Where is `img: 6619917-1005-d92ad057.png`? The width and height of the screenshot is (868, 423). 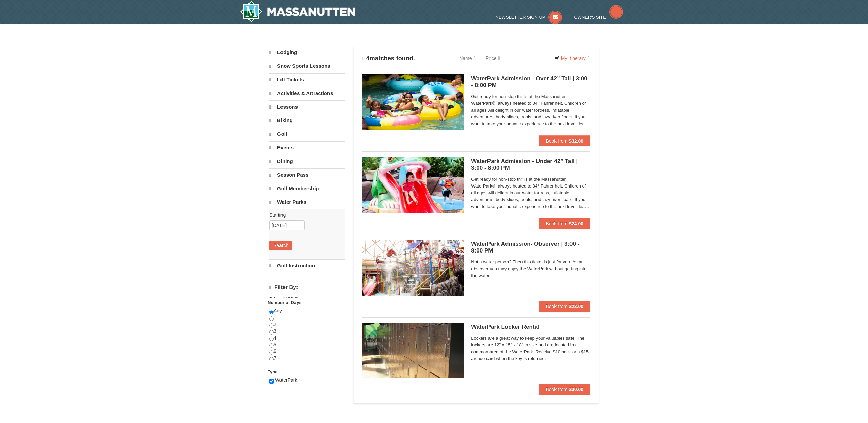
img: 6619917-1005-d92ad057.png is located at coordinates (413, 351).